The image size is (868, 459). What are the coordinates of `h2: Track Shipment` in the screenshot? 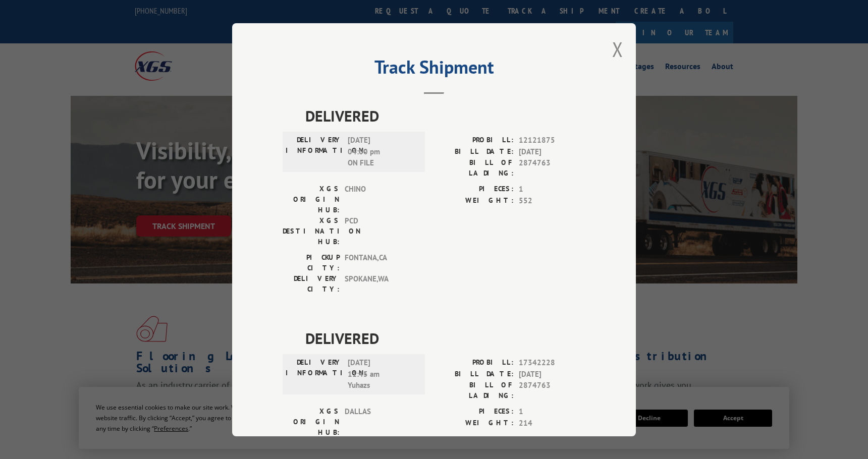 It's located at (434, 70).